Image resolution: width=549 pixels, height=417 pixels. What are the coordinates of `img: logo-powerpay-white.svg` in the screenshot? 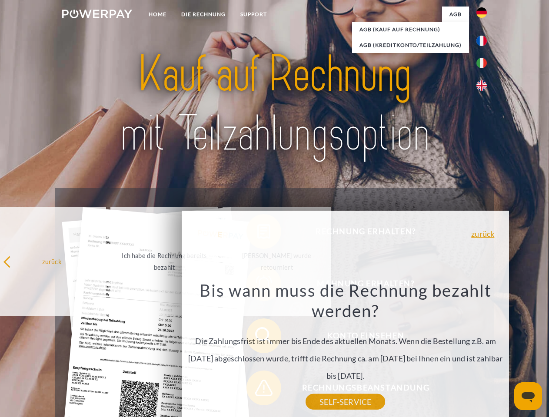 It's located at (97, 14).